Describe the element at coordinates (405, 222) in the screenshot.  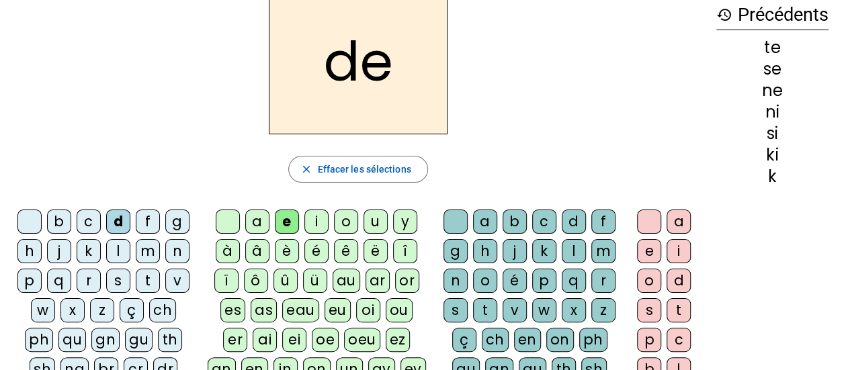
I see `div: y` at that location.